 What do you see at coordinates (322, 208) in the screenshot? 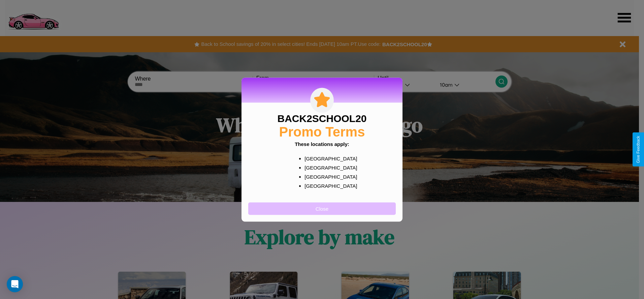
I see `button: Close` at bounding box center [322, 208].